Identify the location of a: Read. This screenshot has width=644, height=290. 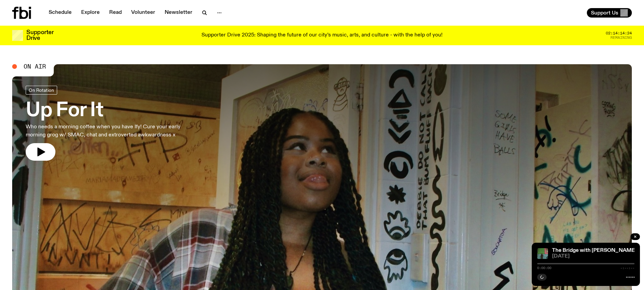
(115, 13).